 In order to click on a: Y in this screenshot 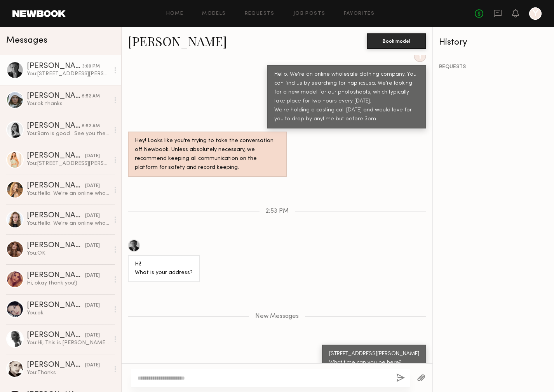, I will do `click(536, 13)`.